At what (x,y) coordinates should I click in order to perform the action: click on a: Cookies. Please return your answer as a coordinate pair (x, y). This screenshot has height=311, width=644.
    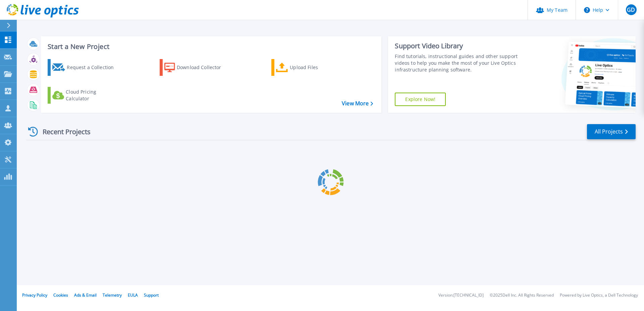
    Looking at the image, I should click on (61, 295).